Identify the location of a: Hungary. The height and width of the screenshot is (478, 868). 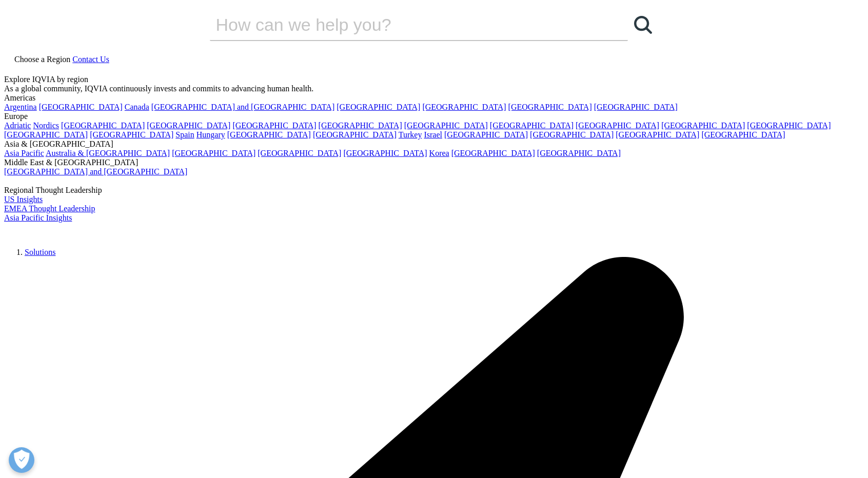
(211, 134).